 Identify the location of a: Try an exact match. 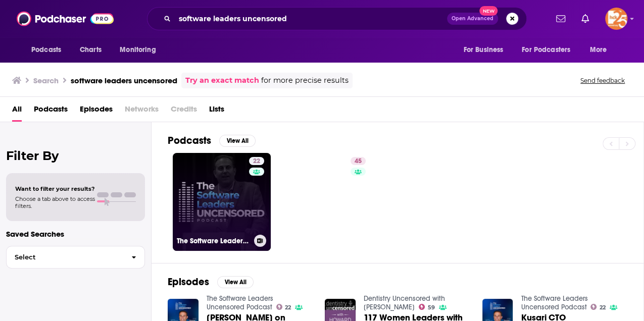
(222, 80).